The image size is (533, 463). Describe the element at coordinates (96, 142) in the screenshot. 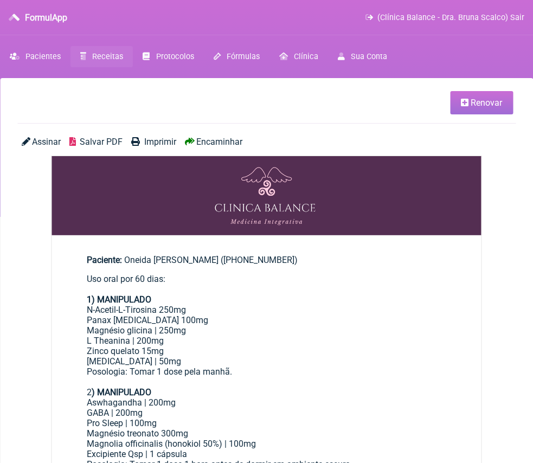

I see `a: Salvar PDF` at that location.